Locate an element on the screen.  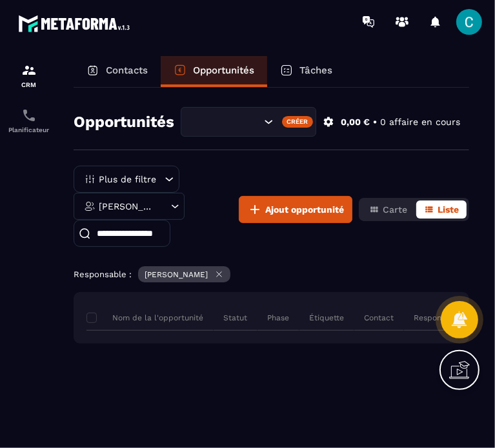
p: Étiquette is located at coordinates (327, 318).